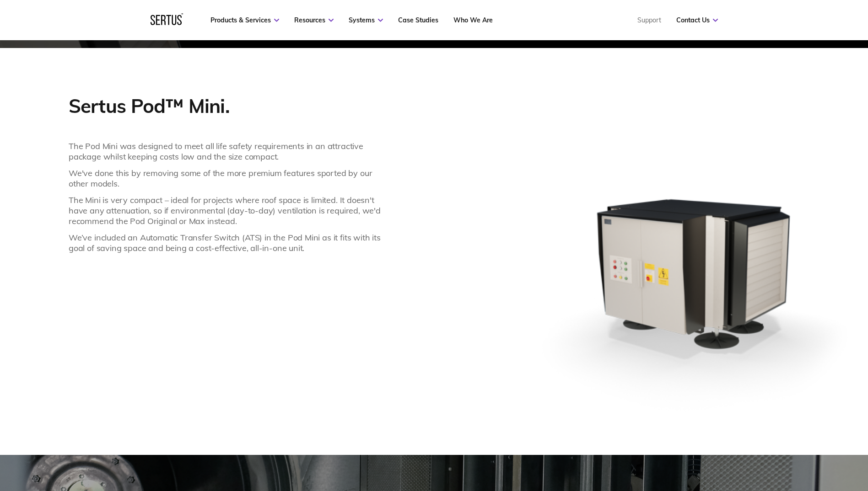  What do you see at coordinates (228, 211) in the screenshot?
I see `p: The Mini is very compact – ideal for projects where roof space is limited. It doesn't have any at...` at bounding box center [228, 211].